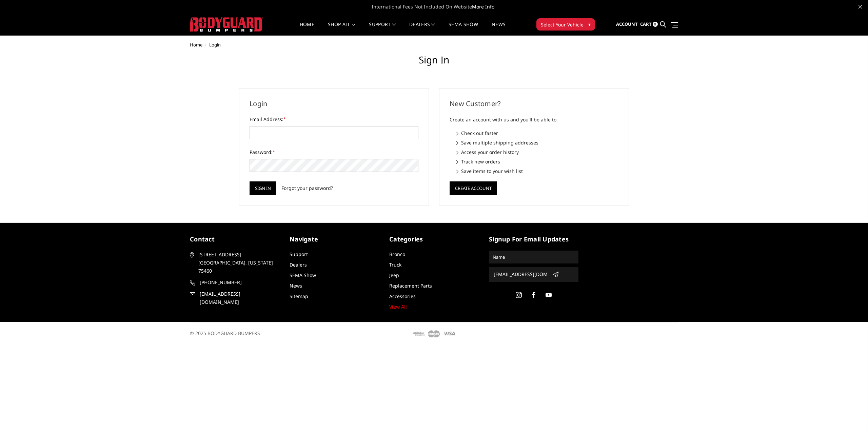 The height and width of the screenshot is (431, 868). I want to click on a: shop all, so click(341, 28).